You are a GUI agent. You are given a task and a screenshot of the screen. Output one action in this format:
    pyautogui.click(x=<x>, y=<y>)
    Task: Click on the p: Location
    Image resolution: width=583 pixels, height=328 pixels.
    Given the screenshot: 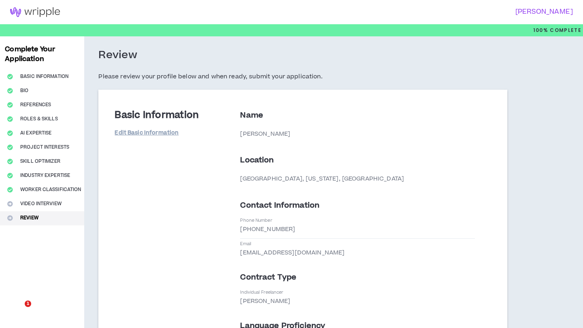 What is the action you would take?
    pyautogui.click(x=357, y=161)
    